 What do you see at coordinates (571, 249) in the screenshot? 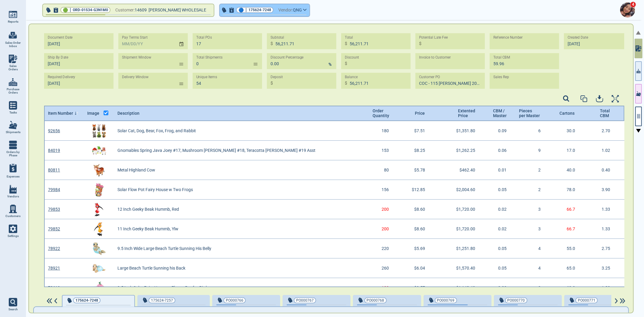
I see `span: 55.0` at bounding box center [571, 249].